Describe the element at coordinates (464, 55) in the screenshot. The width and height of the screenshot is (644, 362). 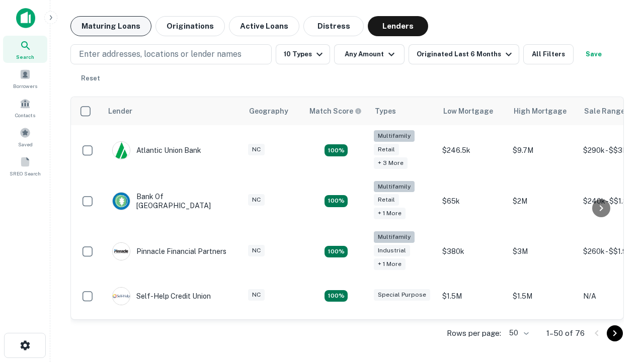
I see `button: Originated Last 6 Months` at that location.